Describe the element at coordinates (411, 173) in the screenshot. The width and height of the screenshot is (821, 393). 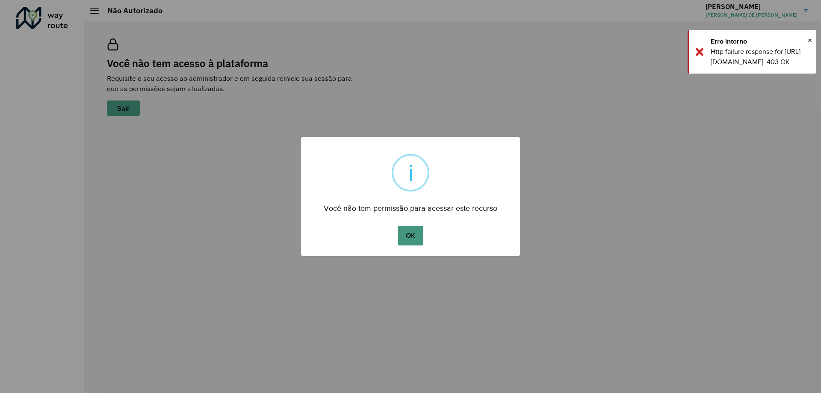
I see `div: i` at that location.